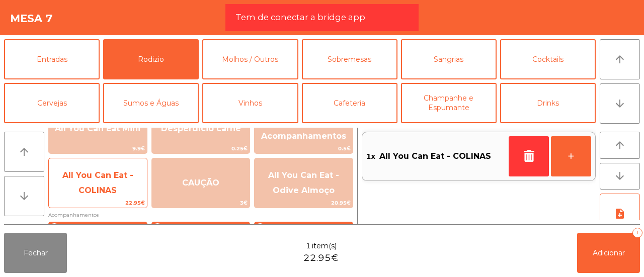 This screenshot has width=644, height=277. I want to click on button: Sobremesas, so click(349, 60).